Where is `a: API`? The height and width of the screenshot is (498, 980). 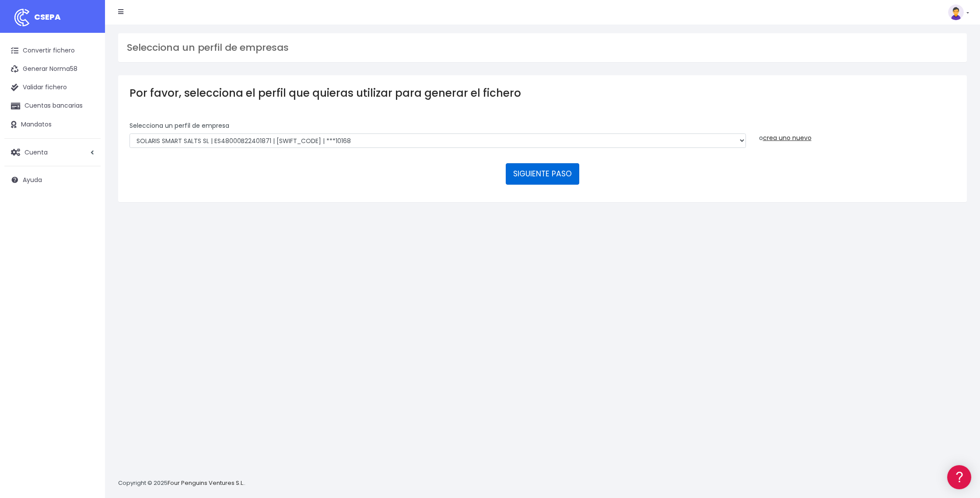 a: API is located at coordinates (87, 231).